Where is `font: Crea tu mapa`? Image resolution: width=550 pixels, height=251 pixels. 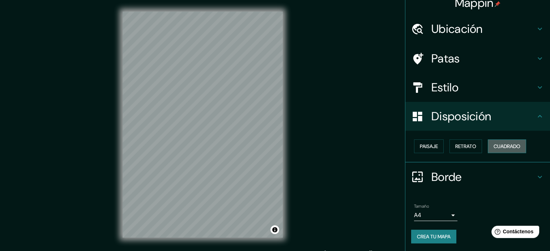
font: Crea tu mapa is located at coordinates (434, 237).